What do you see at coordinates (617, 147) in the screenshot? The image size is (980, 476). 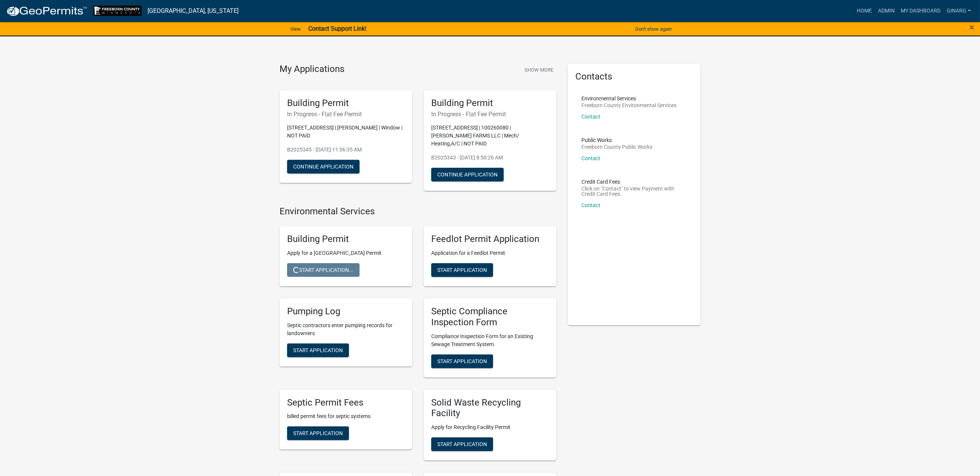 I see `p: Freeborn County Public Works` at bounding box center [617, 147].